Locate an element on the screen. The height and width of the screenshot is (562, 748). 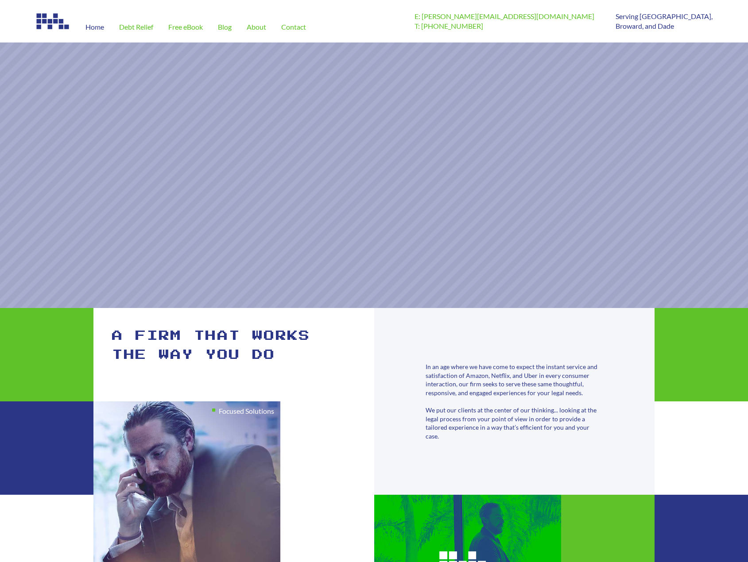
a: Blog is located at coordinates (225, 27).